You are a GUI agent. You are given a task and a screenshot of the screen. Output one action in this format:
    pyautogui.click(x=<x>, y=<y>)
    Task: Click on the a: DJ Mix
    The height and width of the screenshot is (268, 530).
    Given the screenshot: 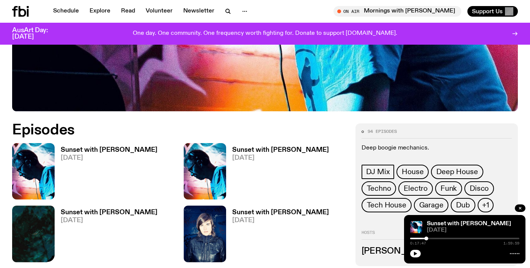 What is the action you would take?
    pyautogui.click(x=378, y=172)
    